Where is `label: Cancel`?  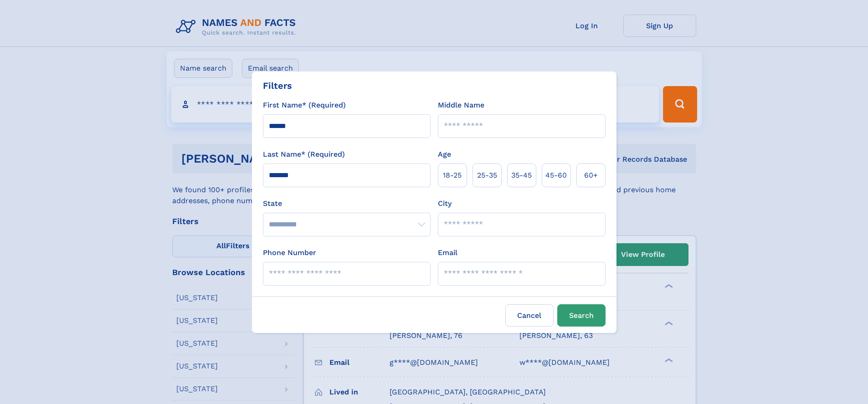
label: Cancel is located at coordinates (529, 315).